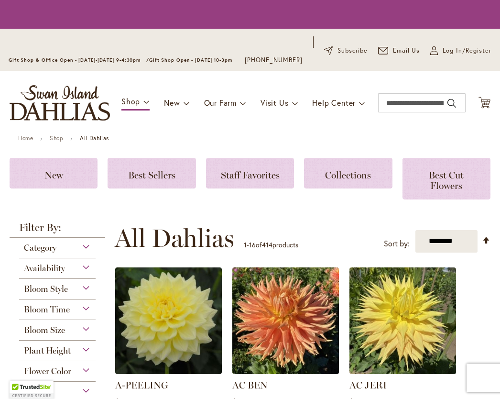 Image resolution: width=500 pixels, height=399 pixels. What do you see at coordinates (245, 244) in the screenshot?
I see `span: 1` at bounding box center [245, 244].